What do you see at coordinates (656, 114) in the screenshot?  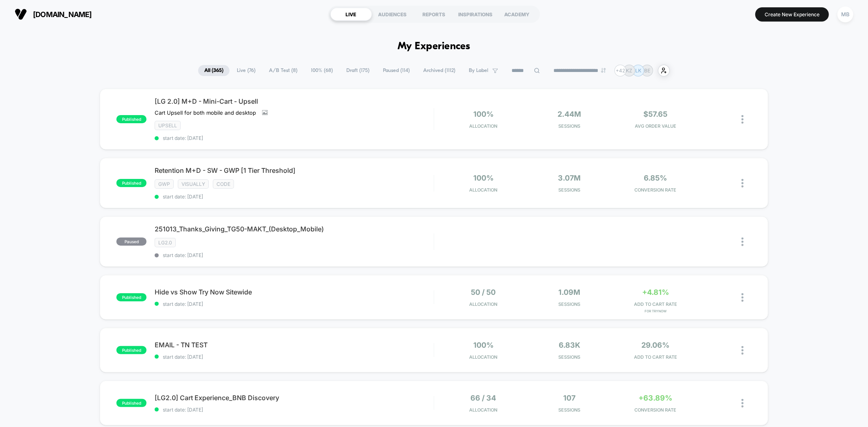 I see `span: $57.65` at bounding box center [656, 114].